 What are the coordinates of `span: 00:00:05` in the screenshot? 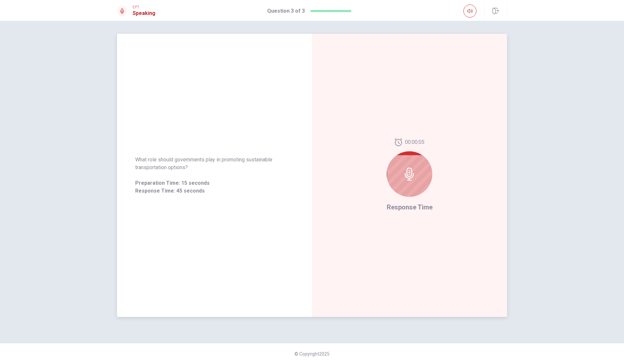 It's located at (414, 142).